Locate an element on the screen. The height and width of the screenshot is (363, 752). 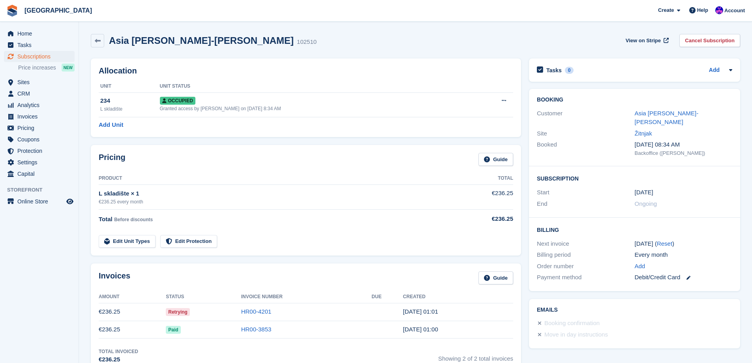
div: €236.25 every month is located at coordinates (274, 202).